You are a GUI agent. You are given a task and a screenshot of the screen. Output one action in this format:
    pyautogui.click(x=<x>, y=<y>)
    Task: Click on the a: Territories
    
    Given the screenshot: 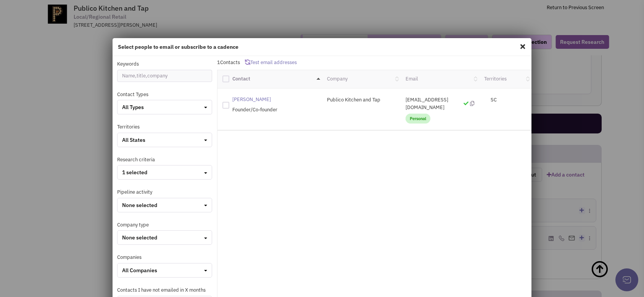 What is the action you would take?
    pyautogui.click(x=495, y=79)
    